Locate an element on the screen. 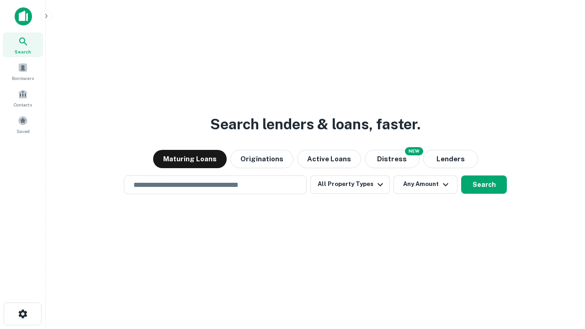  img: capitalize-icon.png is located at coordinates (23, 16).